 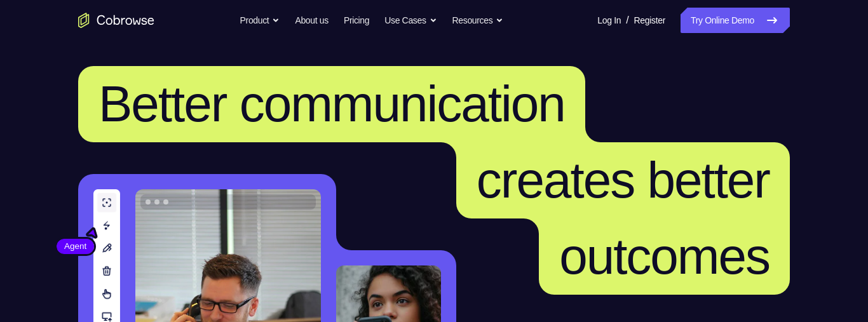 What do you see at coordinates (356, 20) in the screenshot?
I see `a: Pricing` at bounding box center [356, 20].